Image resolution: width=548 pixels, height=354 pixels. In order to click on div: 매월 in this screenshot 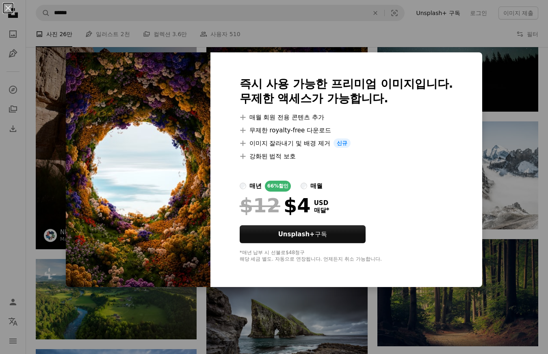, I will do `click(316, 186)`.